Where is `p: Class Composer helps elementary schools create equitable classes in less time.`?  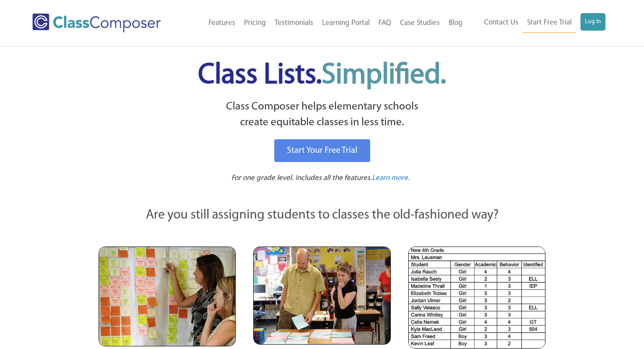 p: Class Composer helps elementary schools create equitable classes in less time. is located at coordinates (322, 115).